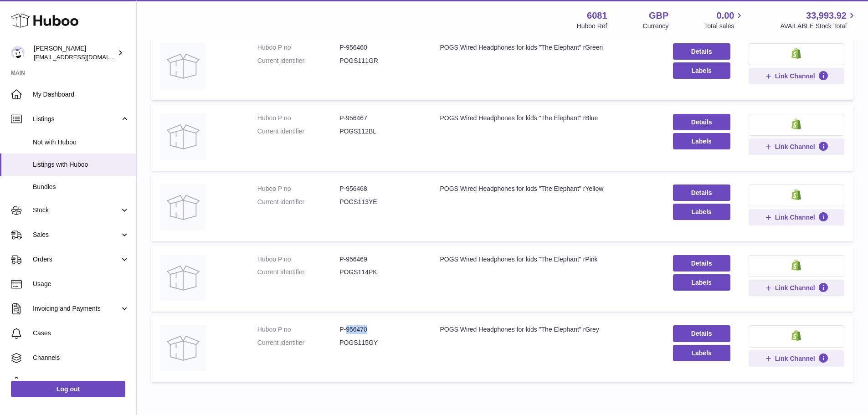 This screenshot has width=868, height=415. Describe the element at coordinates (81, 142) in the screenshot. I see `span: Not with Huboo` at that location.